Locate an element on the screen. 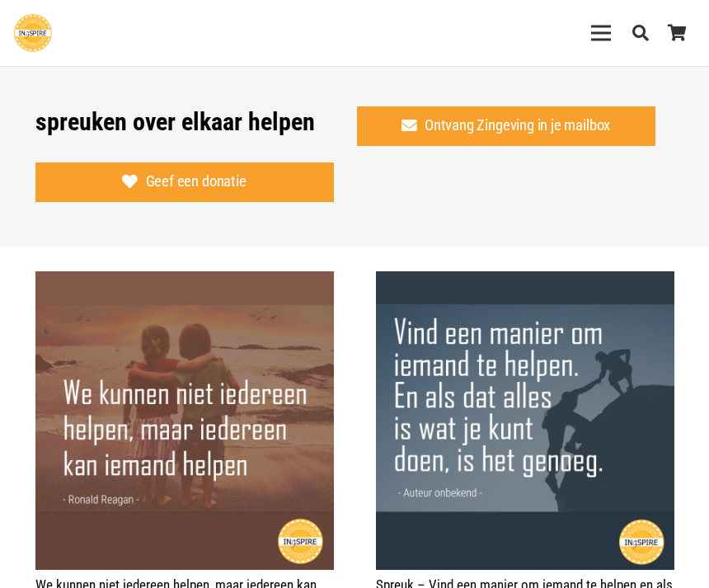  img: Citaat Ronald Reagan: We kunnen niet iedereen helpen, maar iedereen kan iemand helpen | ingspire is located at coordinates (184, 421).